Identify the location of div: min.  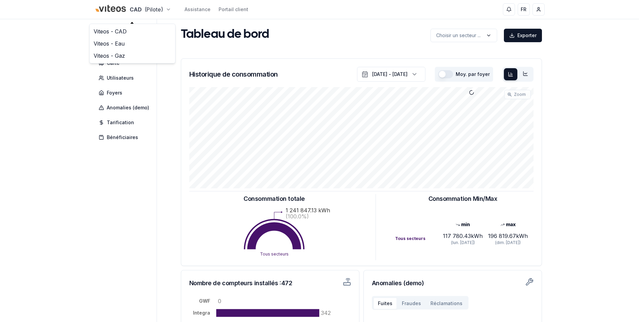
(462, 225).